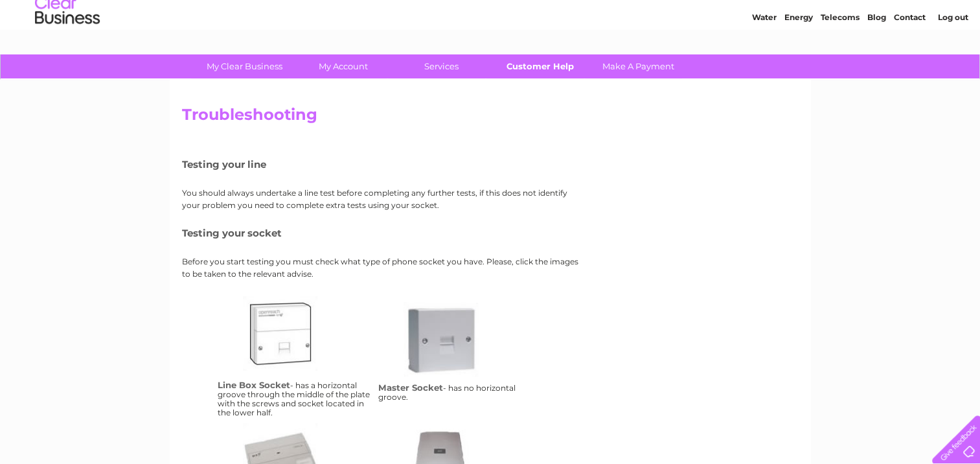 The height and width of the screenshot is (464, 980). I want to click on a: Water, so click(764, 60).